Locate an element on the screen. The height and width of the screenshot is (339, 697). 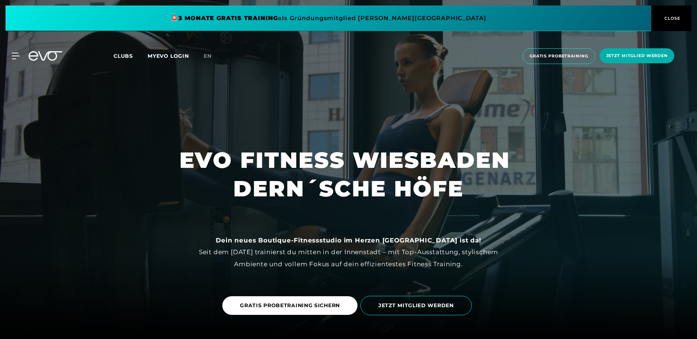
a: JETZT MITGLIED WERDEN is located at coordinates (418, 306).